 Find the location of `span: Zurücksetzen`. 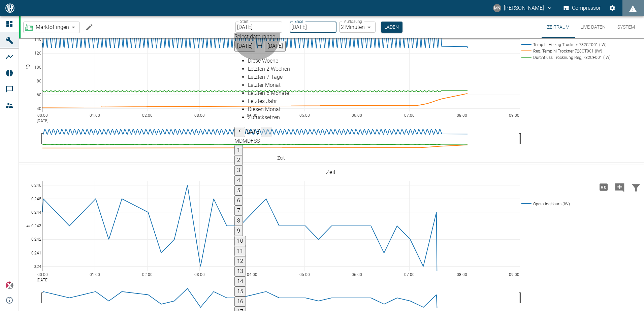

span: Zurücksetzen is located at coordinates (264, 117).